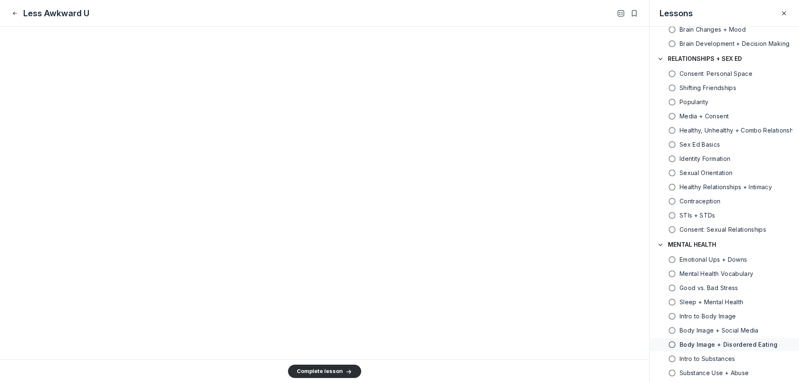  Describe the element at coordinates (713, 259) in the screenshot. I see `h5: Emotional Ups + Downs` at that location.